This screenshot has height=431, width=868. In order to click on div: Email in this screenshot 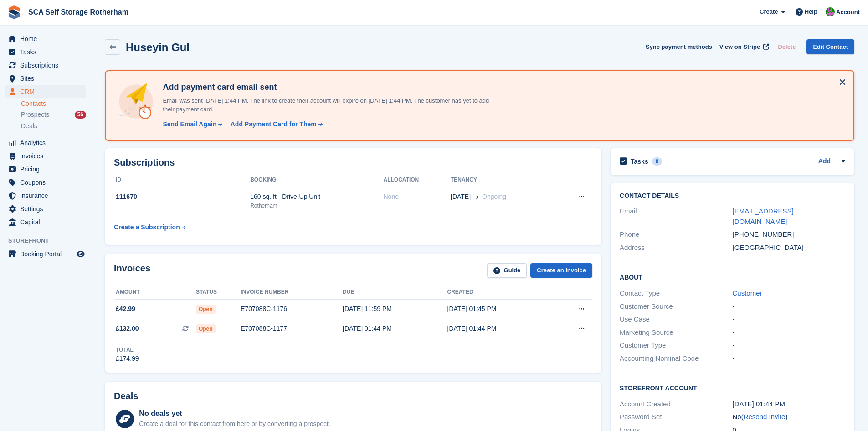, I will do `click(676, 216)`.